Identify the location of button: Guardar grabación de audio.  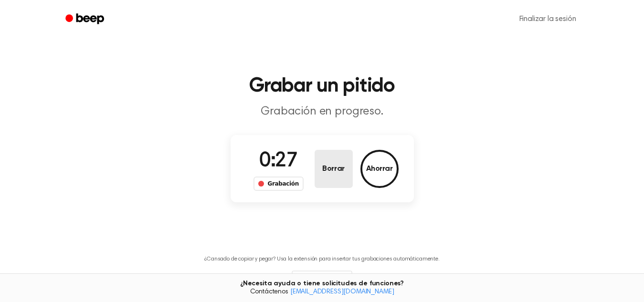
(379, 169).